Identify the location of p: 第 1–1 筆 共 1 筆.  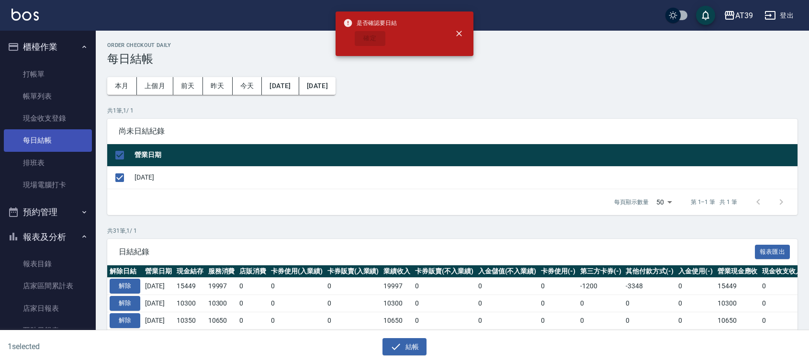
(713, 202).